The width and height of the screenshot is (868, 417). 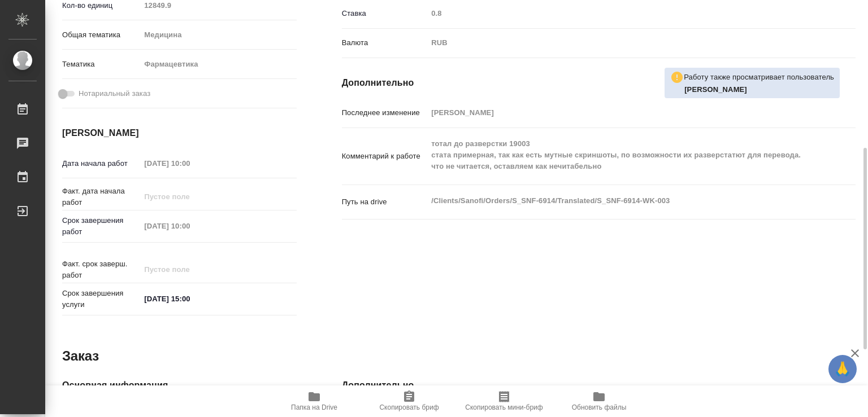 I want to click on p: Дата начала работ, so click(x=101, y=164).